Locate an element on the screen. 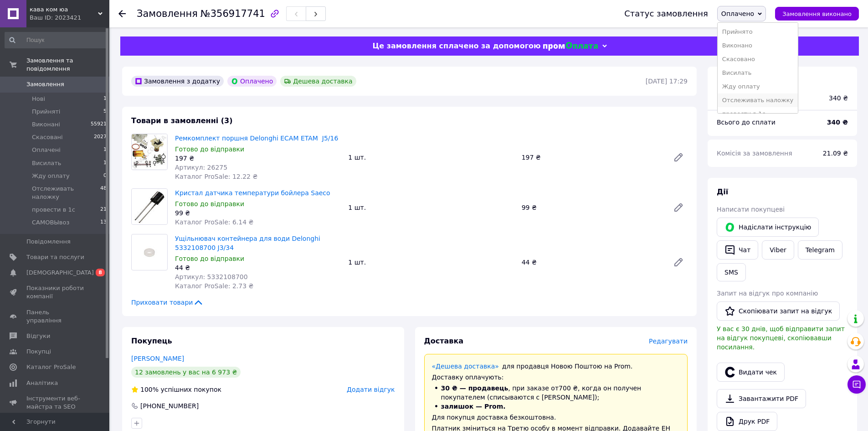  span: Покупці is located at coordinates (39, 351).